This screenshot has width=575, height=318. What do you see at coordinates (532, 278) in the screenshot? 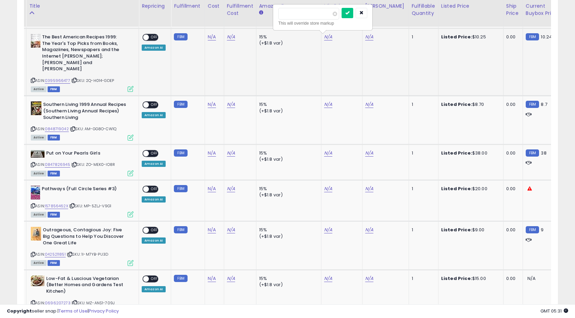
I see `span: N/A` at bounding box center [532, 278].